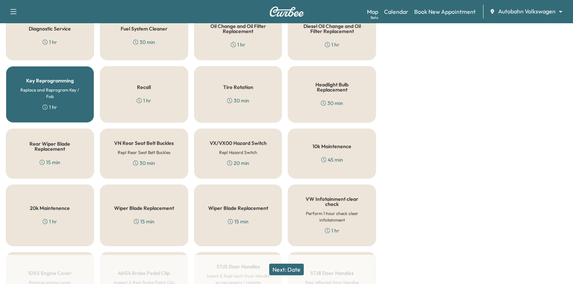 Image resolution: width=573 pixels, height=284 pixels. Describe the element at coordinates (238, 87) in the screenshot. I see `h5: Tire Rotation` at that location.